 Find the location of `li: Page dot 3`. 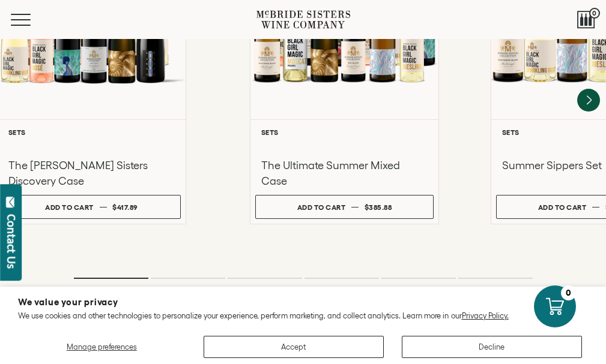

li: Page dot 3 is located at coordinates (265, 278).